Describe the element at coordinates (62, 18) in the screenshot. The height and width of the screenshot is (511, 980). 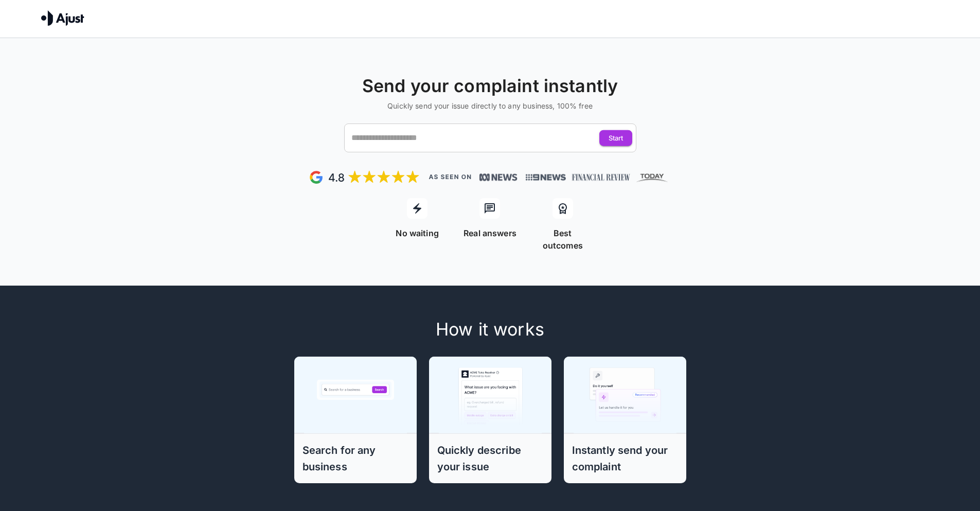
I see `img: Ajust` at that location.